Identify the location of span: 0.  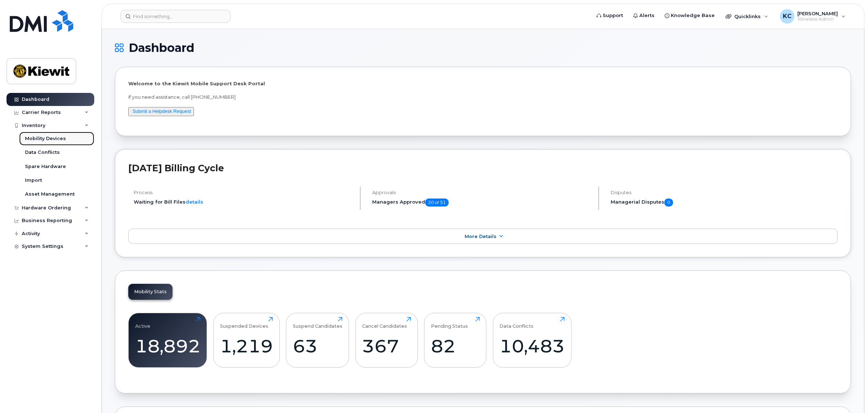
(668, 203).